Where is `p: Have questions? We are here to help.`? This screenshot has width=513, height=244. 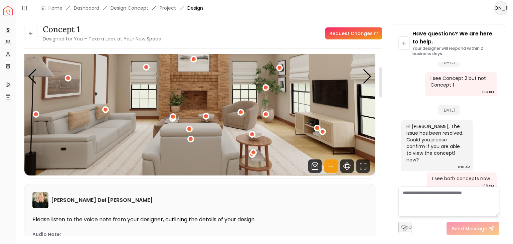 p: Have questions? We are here to help. is located at coordinates (456, 38).